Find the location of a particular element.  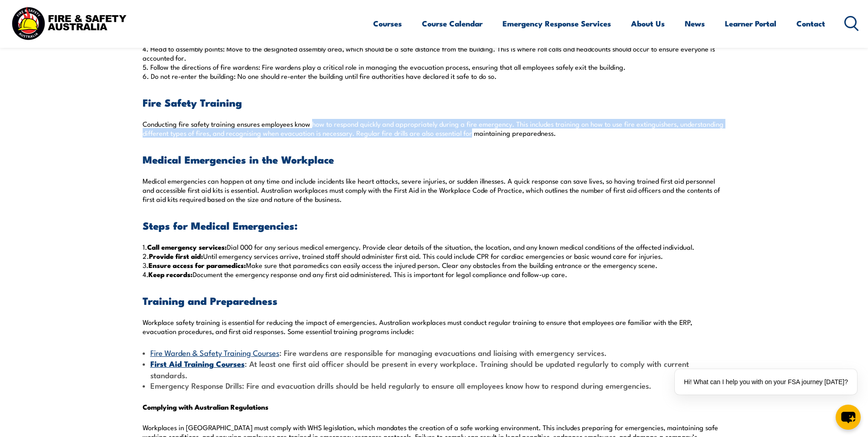

li: Emergency Response Drills: Fire and evacuation drills should be held regularly to ensure all empl... is located at coordinates (434, 385).